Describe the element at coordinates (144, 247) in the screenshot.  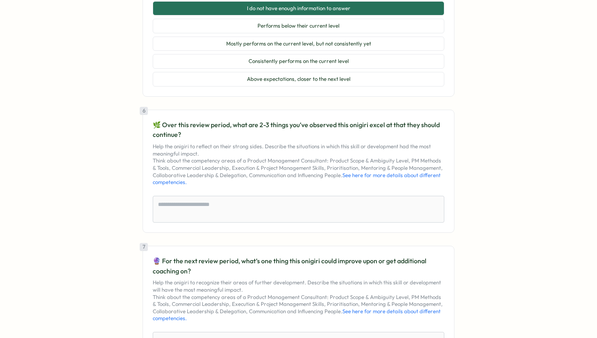
I see `div: 7` at that location.